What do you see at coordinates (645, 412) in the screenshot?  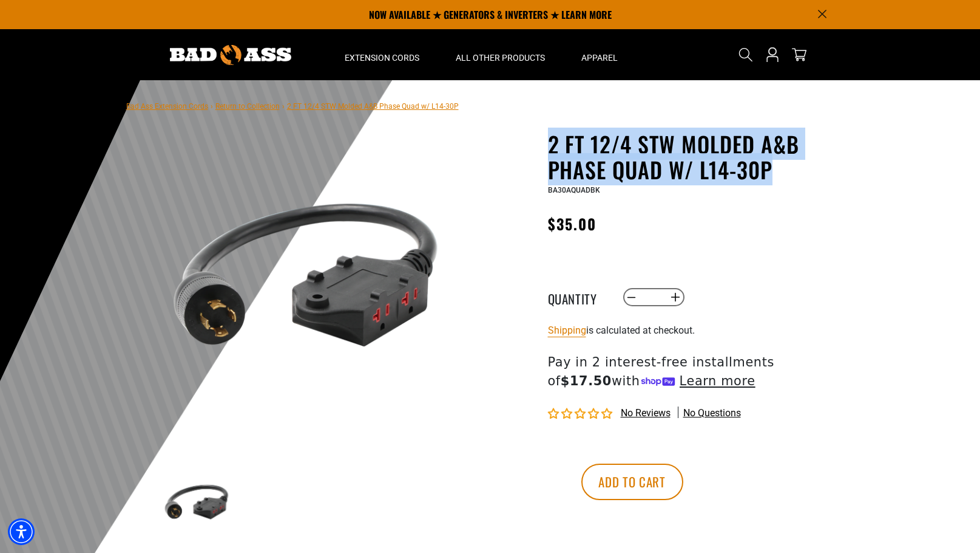 I see `span: No reviews` at bounding box center [645, 412].